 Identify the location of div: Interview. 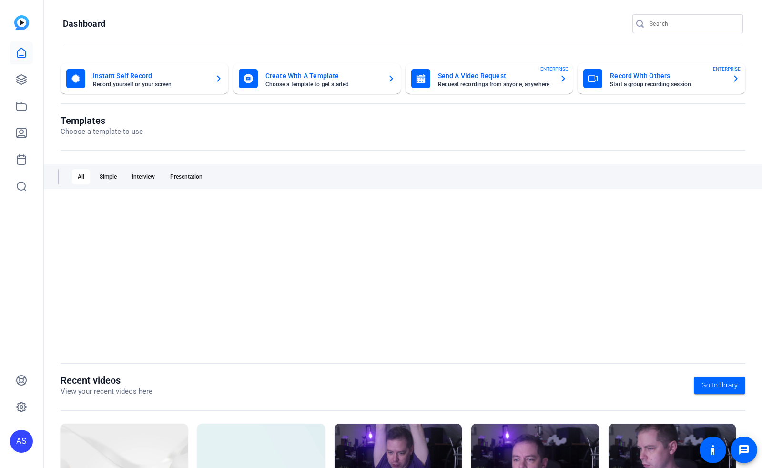
(143, 177).